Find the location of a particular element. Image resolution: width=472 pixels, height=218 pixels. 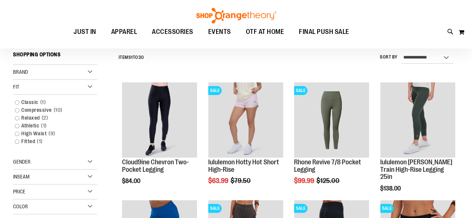

a: Fitted1 is located at coordinates (51, 141).